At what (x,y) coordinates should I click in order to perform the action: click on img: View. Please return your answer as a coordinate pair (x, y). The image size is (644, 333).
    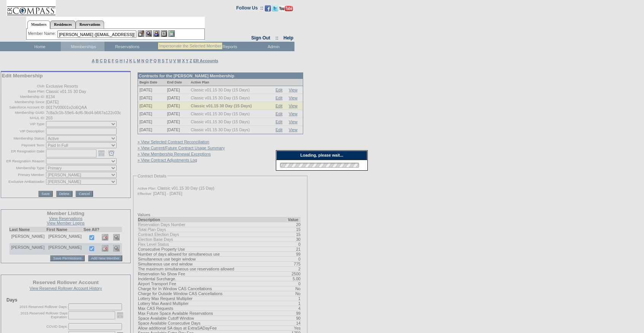
    Looking at the image, I should click on (148, 34).